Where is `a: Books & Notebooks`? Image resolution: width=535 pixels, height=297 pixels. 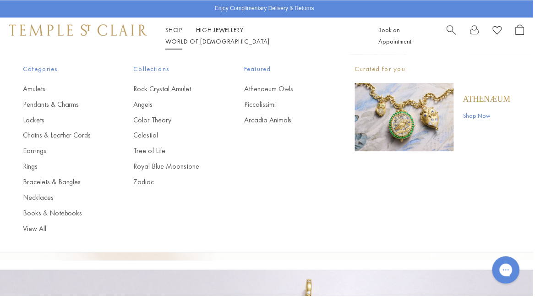
a: Books & Notebooks is located at coordinates (60, 213).